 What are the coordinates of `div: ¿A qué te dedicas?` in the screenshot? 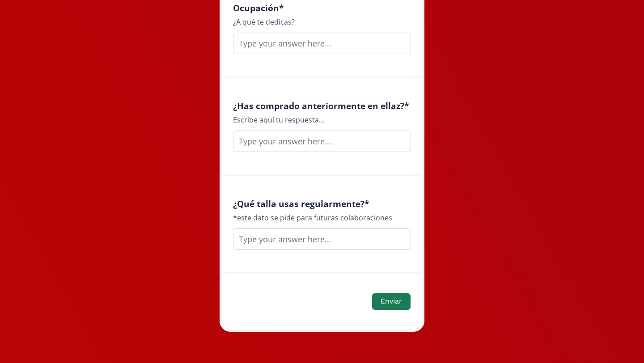 It's located at (322, 22).